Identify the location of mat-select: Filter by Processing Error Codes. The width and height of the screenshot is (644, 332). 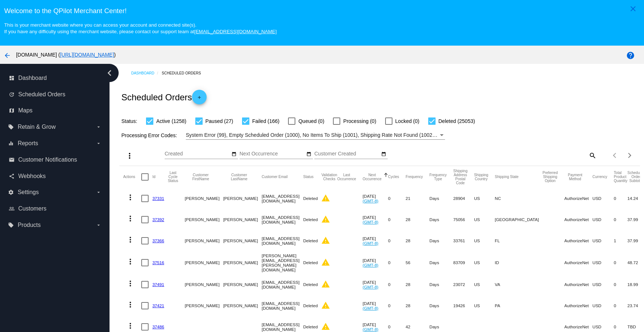
(316, 135).